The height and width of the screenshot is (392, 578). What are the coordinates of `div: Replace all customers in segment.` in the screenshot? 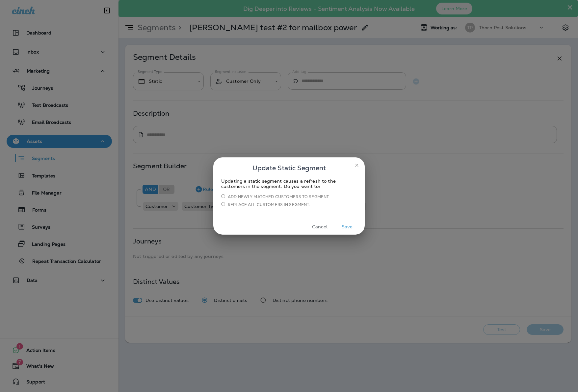 It's located at (269, 205).